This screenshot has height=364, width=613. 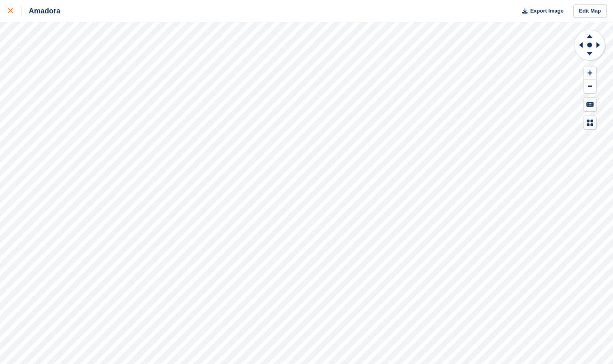 What do you see at coordinates (41, 11) in the screenshot?
I see `div: Amadora` at bounding box center [41, 11].